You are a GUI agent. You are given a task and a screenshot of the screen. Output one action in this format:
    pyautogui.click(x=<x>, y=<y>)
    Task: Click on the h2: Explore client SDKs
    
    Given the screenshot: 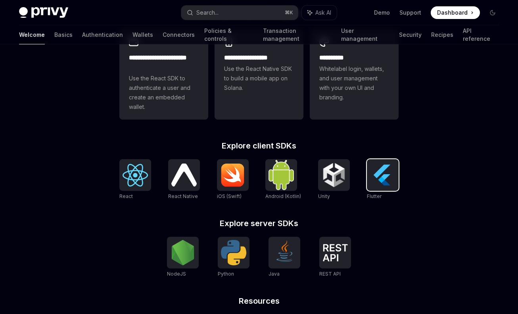 What is the action you would take?
    pyautogui.click(x=259, y=146)
    